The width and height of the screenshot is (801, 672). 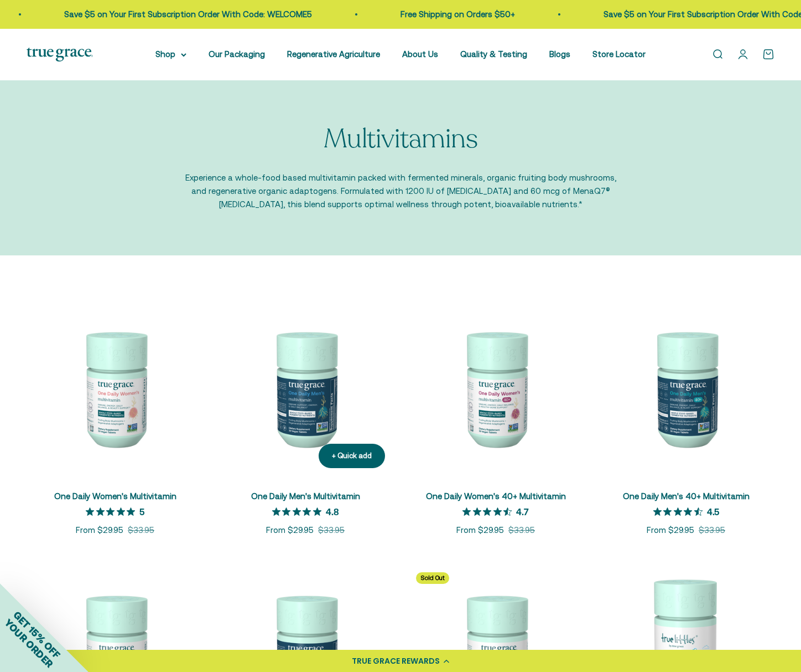 I want to click on p: 4.7, so click(x=522, y=511).